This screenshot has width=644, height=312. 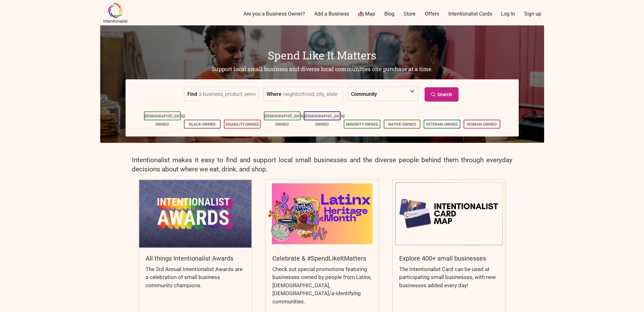 What do you see at coordinates (274, 93) in the screenshot?
I see `label: Where` at bounding box center [274, 93].